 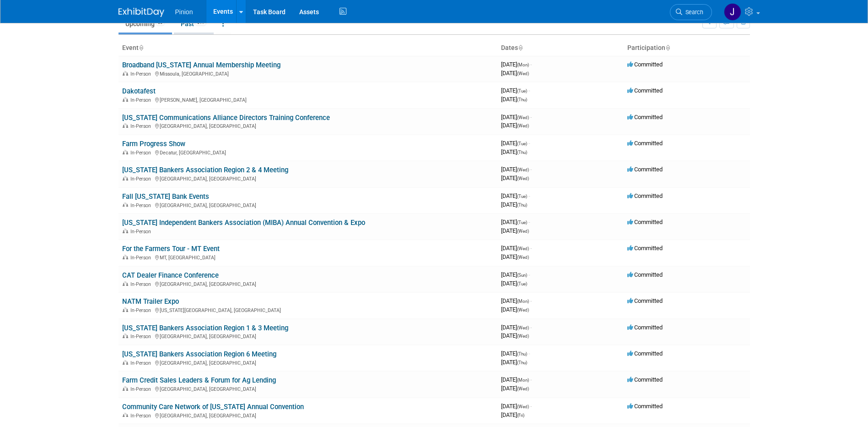 I want to click on img: ExhibitDay, so click(x=141, y=12).